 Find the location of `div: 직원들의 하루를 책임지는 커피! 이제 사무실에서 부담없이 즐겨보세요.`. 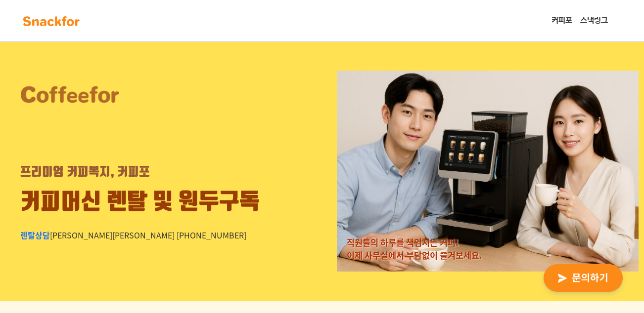

div: 직원들의 하루를 책임지는 커피! 이제 사무실에서 부담없이 즐겨보세요. is located at coordinates (415, 249).